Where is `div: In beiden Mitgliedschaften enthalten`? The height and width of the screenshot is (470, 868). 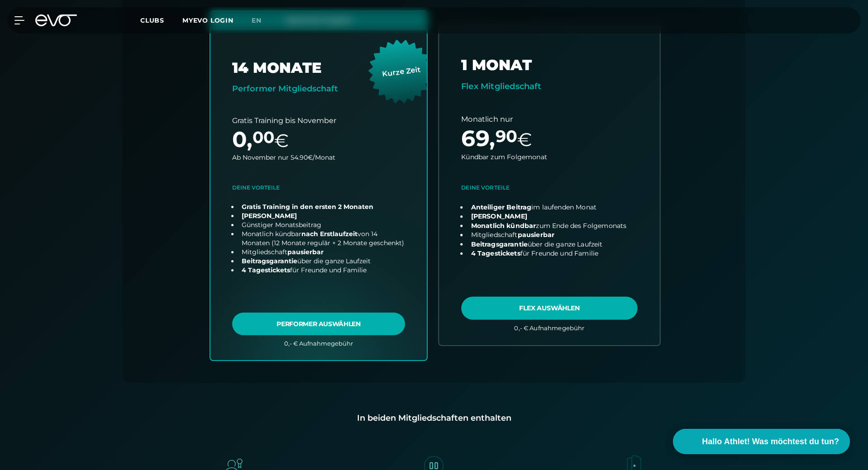 div: In beiden Mitgliedschaften enthalten is located at coordinates (434, 418).